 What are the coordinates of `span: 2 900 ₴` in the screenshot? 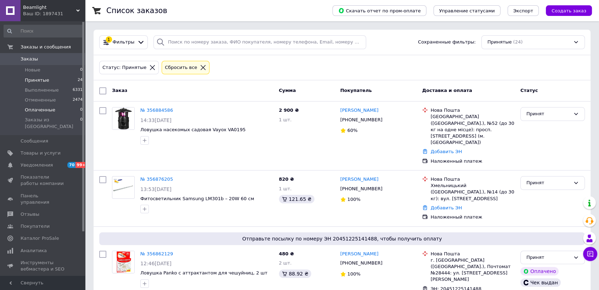 It's located at (289, 110).